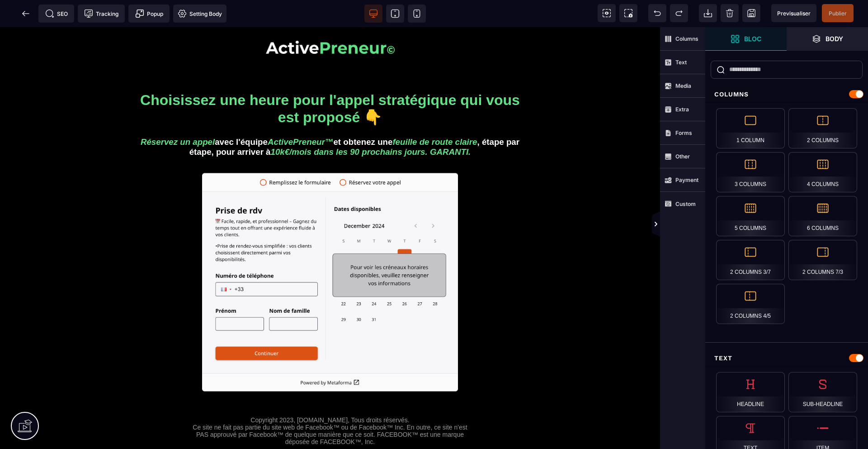  Describe the element at coordinates (823, 392) in the screenshot. I see `div: Sub-Headline` at that location.